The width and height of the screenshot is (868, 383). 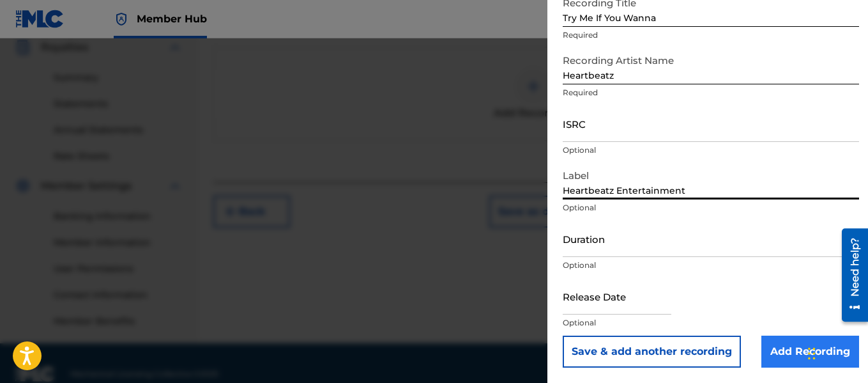 What do you see at coordinates (22, 43) in the screenshot?
I see `div: Need help?` at bounding box center [22, 43].